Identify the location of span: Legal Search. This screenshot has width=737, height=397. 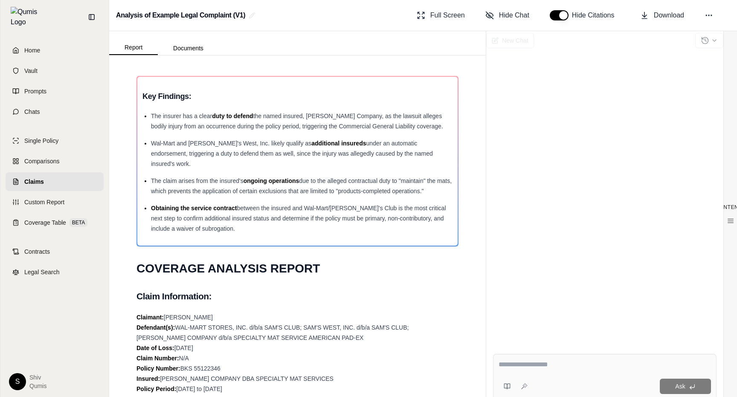
(42, 272).